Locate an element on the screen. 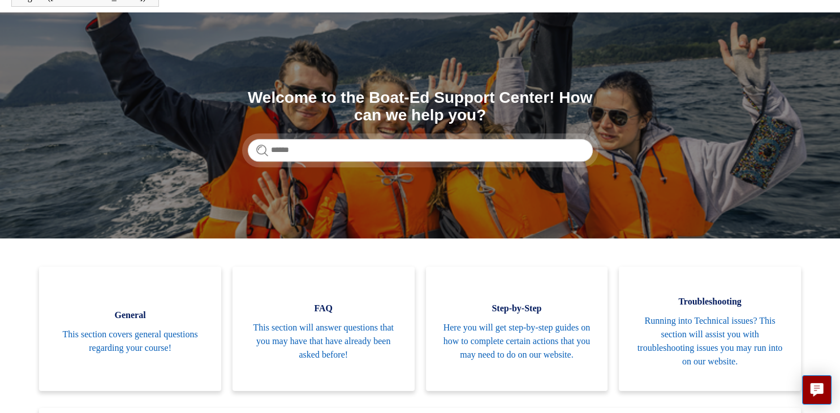 The width and height of the screenshot is (840, 413). span: Running into Technical issues? This section will assist you with troubleshooting issues you may r... is located at coordinates (709, 341).